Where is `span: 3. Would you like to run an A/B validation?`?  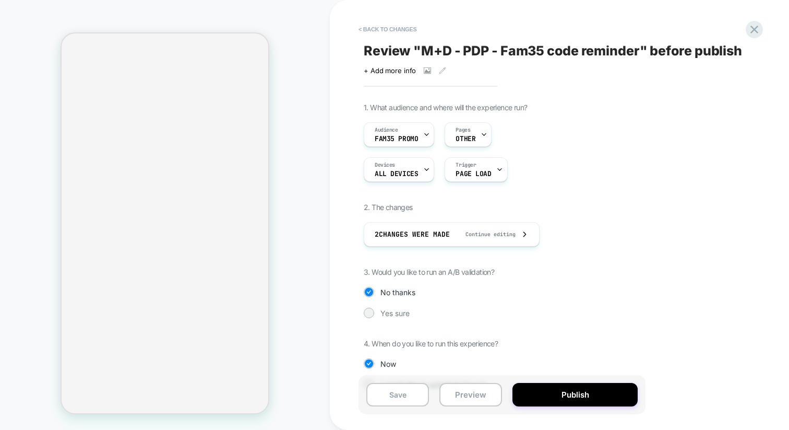 span: 3. Would you like to run an A/B validation? is located at coordinates (429, 271).